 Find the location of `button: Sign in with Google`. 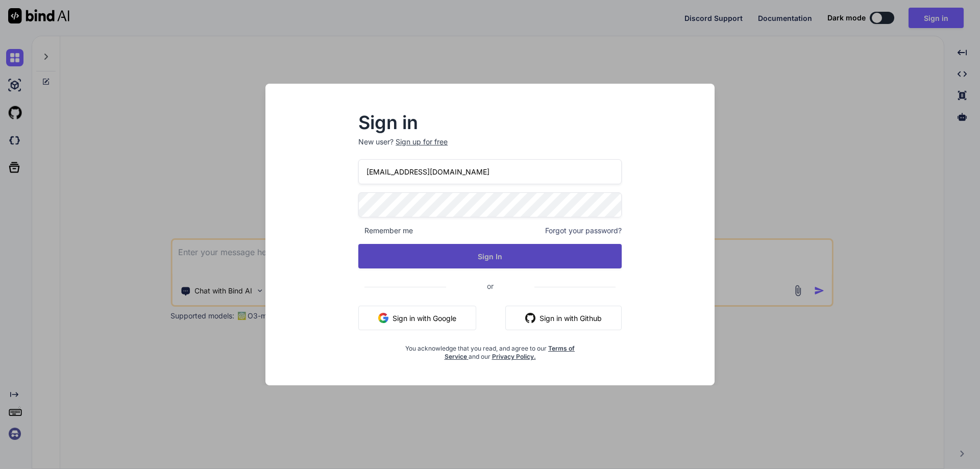

button: Sign in with Google is located at coordinates (417, 318).